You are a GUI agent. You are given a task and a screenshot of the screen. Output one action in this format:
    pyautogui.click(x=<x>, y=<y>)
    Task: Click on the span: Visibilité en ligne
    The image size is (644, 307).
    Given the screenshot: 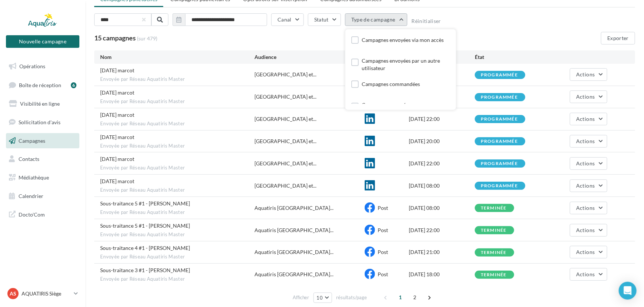 What is the action you would take?
    pyautogui.click(x=40, y=103)
    